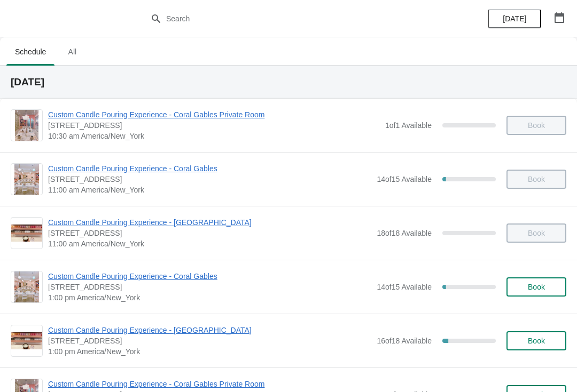  I want to click on img: Custom Candle Pouring Experience - Coral Gables | 154 Giralda Avenue, Coral Gables, FL, USA | 1:0..., so click(27, 287).